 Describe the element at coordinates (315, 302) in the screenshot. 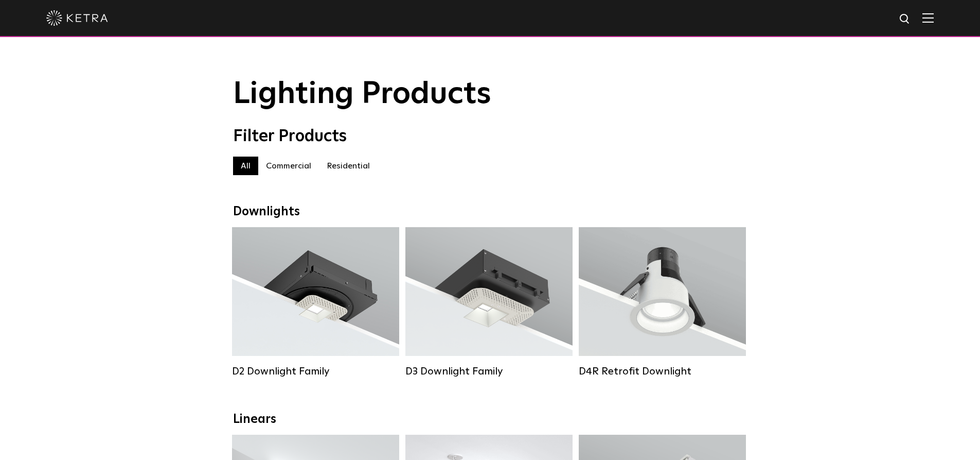

I see `a: D2 Downlight Family Lumen Output:1200Colors:White / Black / Gloss Black / Silver / Bronze / Silve...` at that location.